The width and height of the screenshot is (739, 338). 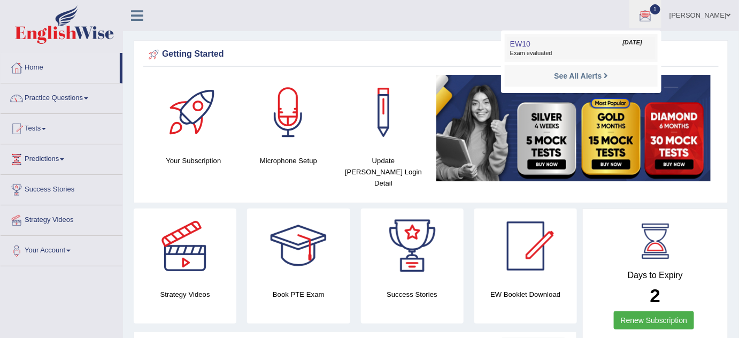 I want to click on h4: Days to Expiry, so click(x=655, y=276).